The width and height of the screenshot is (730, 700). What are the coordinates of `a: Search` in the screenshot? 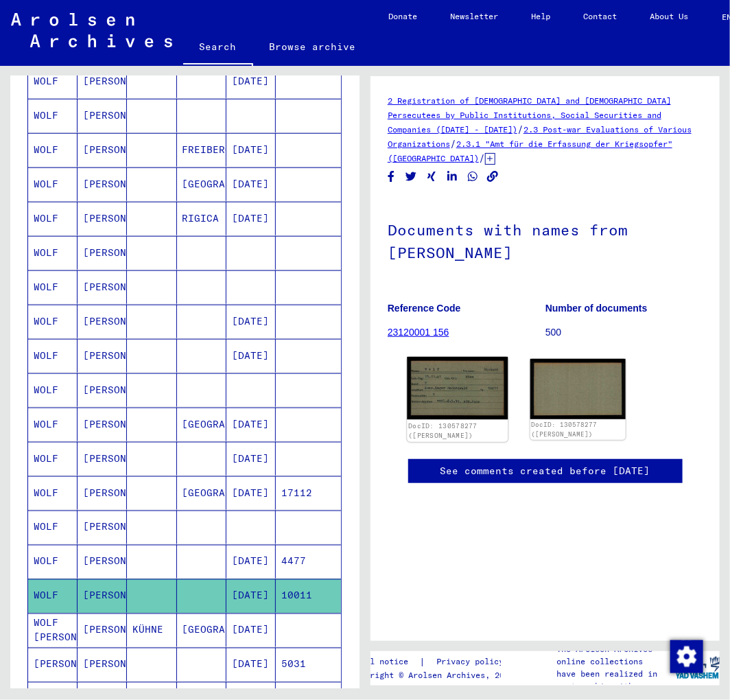 It's located at (218, 48).